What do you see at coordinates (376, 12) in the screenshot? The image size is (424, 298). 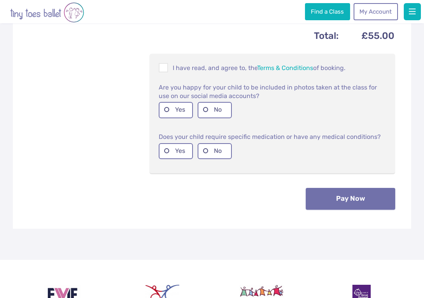 I see `a: My Account` at bounding box center [376, 12].